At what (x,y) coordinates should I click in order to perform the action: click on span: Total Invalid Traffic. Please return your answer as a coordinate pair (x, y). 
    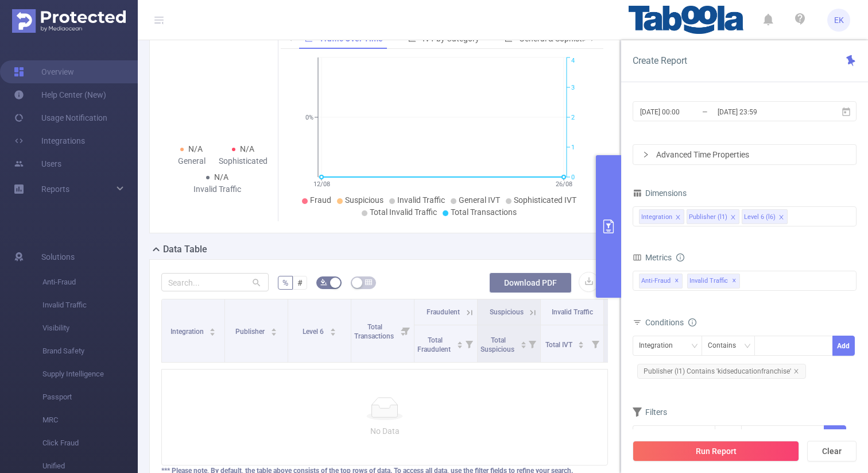
    Looking at the image, I should click on (403, 212).